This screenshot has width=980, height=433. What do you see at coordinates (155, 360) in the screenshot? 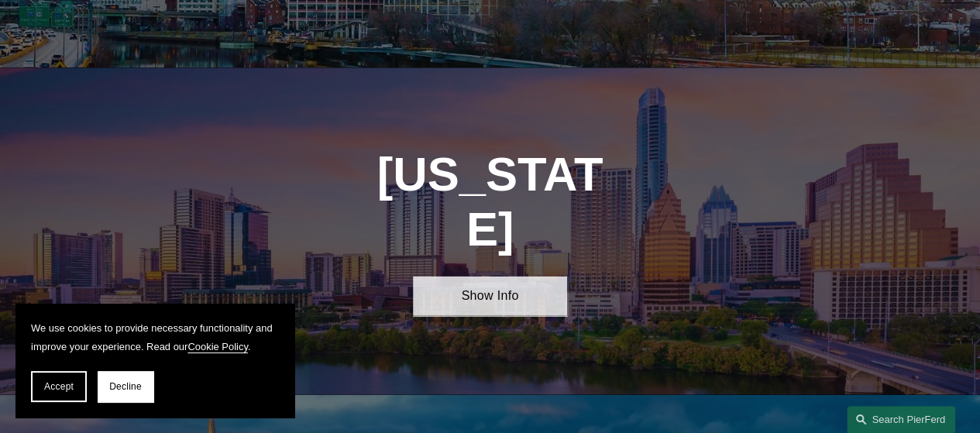
I see `section: Cookie banner` at bounding box center [155, 360].